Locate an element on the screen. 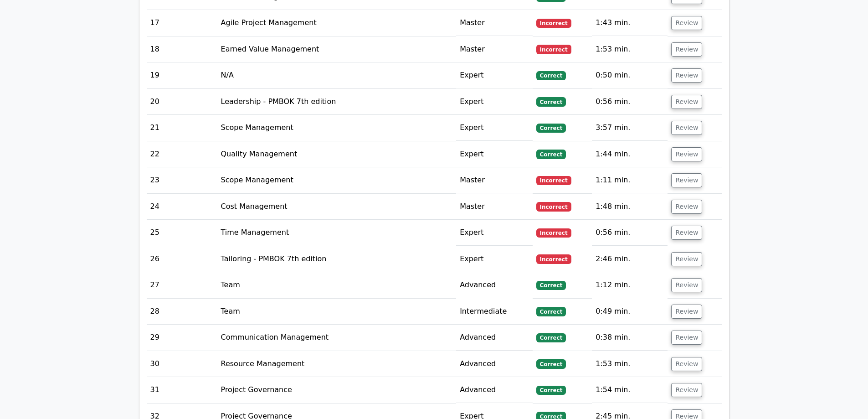  td: 24 is located at coordinates (182, 207).